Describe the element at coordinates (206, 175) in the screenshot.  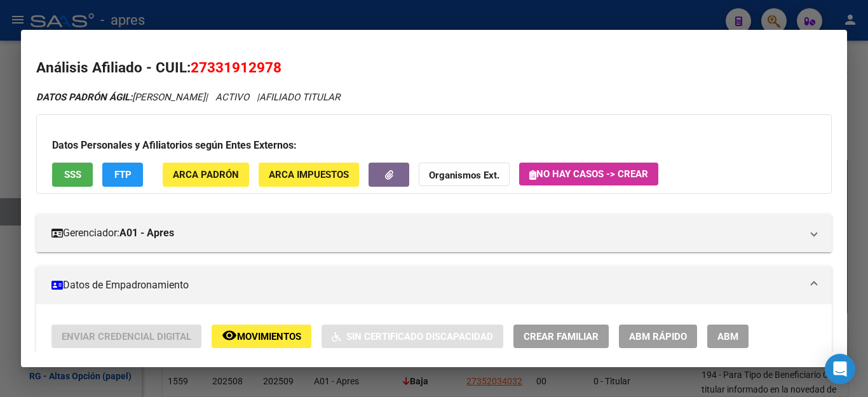
I see `span: ARCA Padrón` at that location.